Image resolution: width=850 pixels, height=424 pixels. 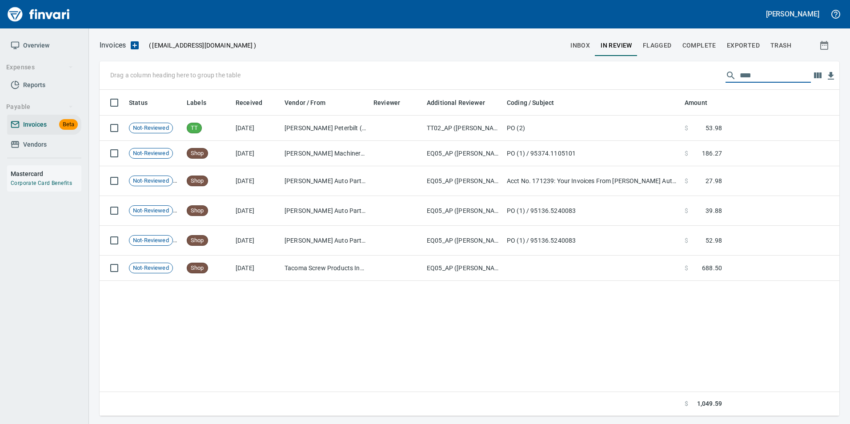 I want to click on span: Overview, so click(x=36, y=45).